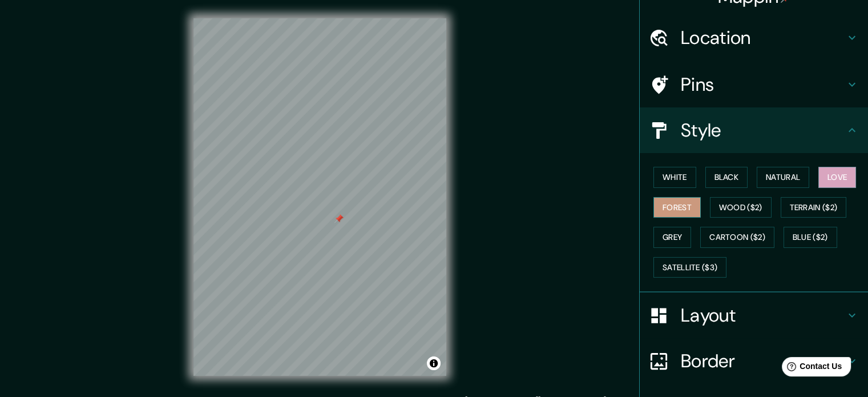 The width and height of the screenshot is (868, 397). I want to click on div: Pins, so click(754, 85).